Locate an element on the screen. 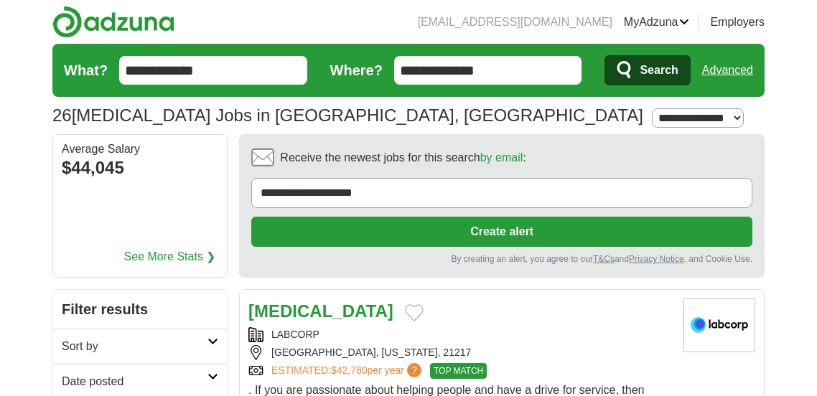  img: Adzuna logo is located at coordinates (113, 22).